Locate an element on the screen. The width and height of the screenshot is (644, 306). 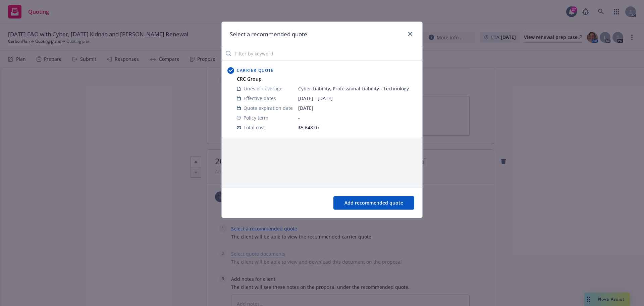
span: Cyber Liability, Professional Liability - Technology is located at coordinates (357, 88).